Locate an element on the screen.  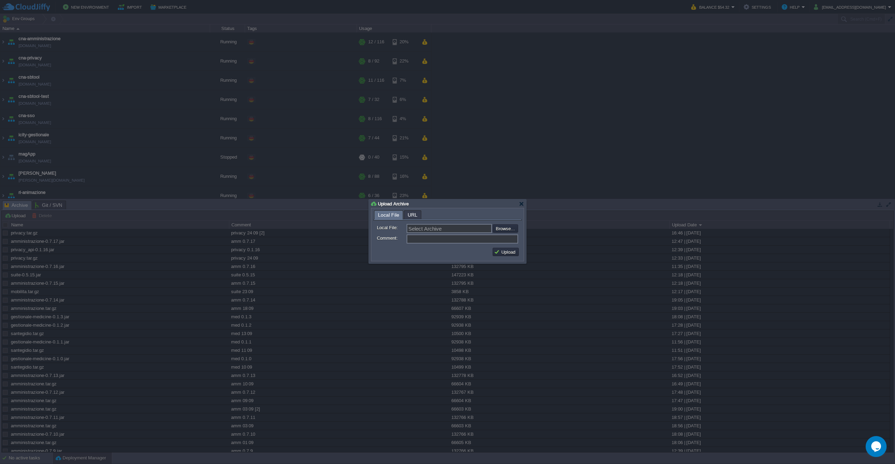
button: Upload is located at coordinates (506, 252).